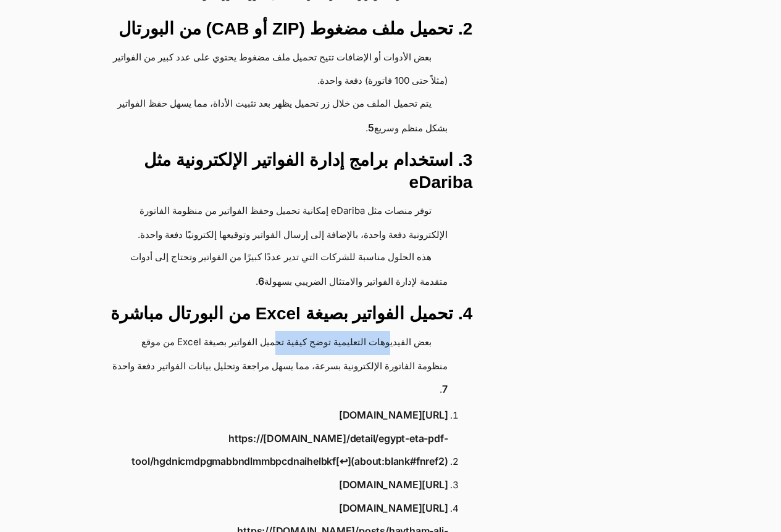  I want to click on h3: 4. تحميل الفواتير بصيغة Excel من البورتال مباشرة, so click(280, 314).